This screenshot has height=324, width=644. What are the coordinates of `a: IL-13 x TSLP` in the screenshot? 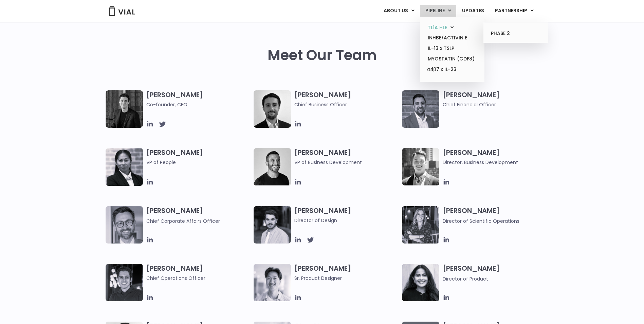 It's located at (452, 49).